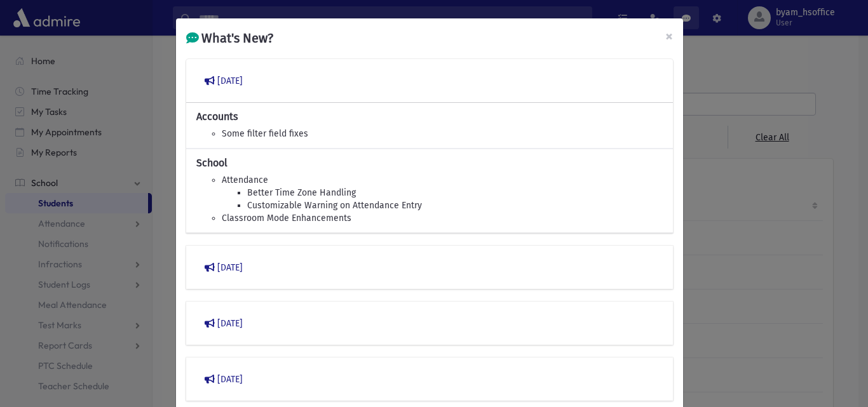 Image resolution: width=868 pixels, height=407 pixels. Describe the element at coordinates (442, 180) in the screenshot. I see `li: Attendance` at that location.